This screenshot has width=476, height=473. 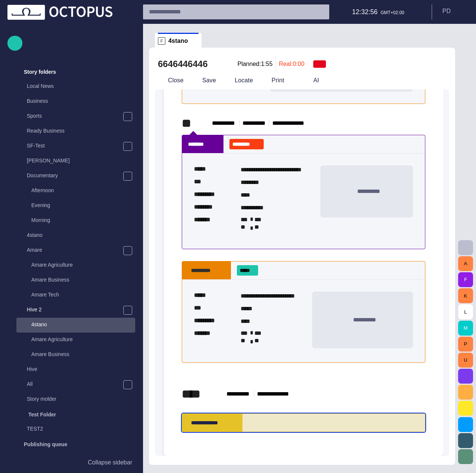 What do you see at coordinates (73, 429) in the screenshot?
I see `div: TEST2` at bounding box center [73, 429].